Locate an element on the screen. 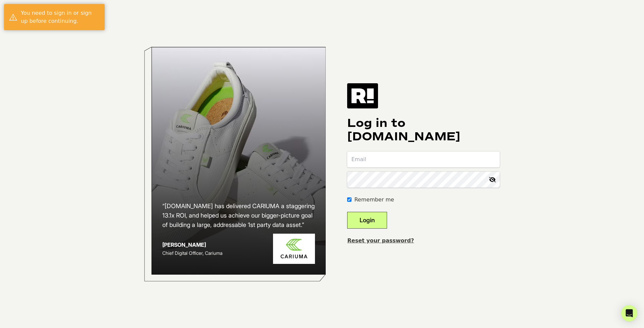 The image size is (644, 328). div: You need to sign in or sign up before continuing. is located at coordinates (60, 17).